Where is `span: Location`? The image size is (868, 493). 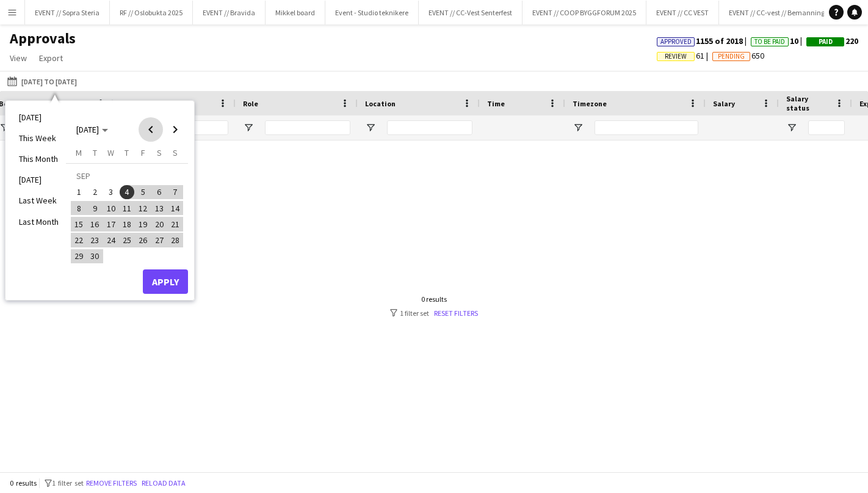
span: Location is located at coordinates (380, 103).